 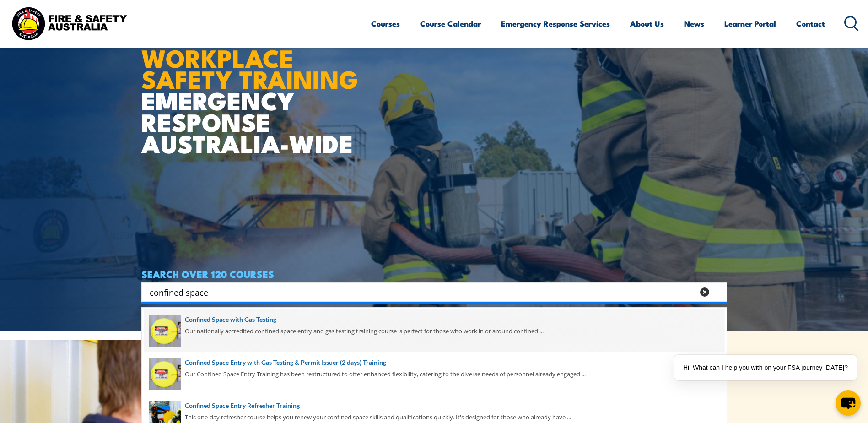 What do you see at coordinates (811, 24) in the screenshot?
I see `a: Contact` at bounding box center [811, 24].